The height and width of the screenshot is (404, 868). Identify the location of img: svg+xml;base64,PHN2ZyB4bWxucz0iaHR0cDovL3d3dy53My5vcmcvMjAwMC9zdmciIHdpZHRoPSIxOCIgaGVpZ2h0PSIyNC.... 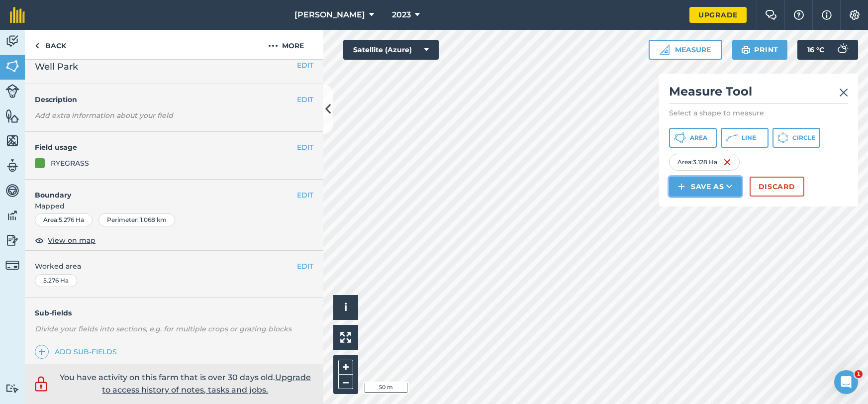
(40, 240).